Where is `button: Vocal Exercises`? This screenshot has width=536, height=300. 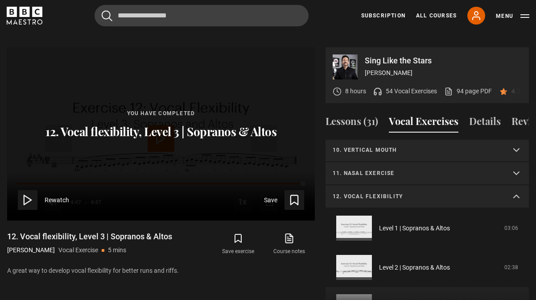
button: Vocal Exercises is located at coordinates (424, 123).